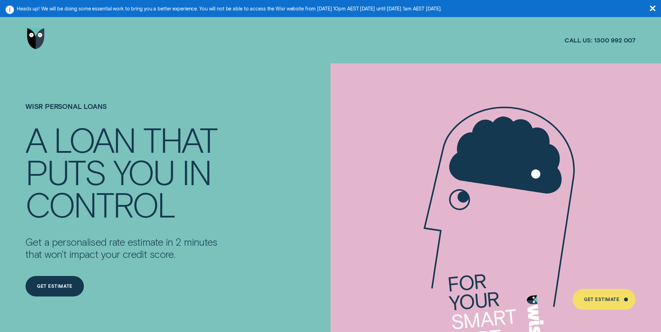  I want to click on p: Get a personalised rate estimate in 2 minutes that won't impact your credit score., so click(125, 248).